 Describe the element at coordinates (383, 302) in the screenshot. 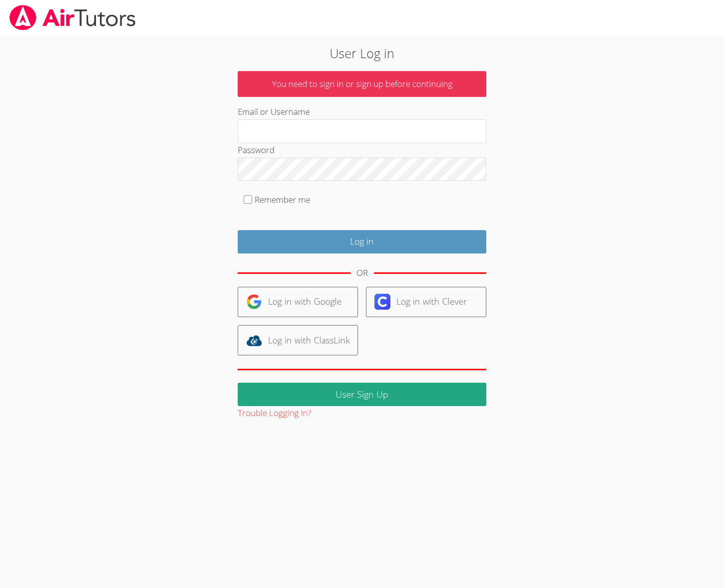

I see `img: clever-logo-6eab21bc6e7a338710f1a6ff85c0baf02591cd810cc4098c63d3a4b26e2feb20.svg` at that location.